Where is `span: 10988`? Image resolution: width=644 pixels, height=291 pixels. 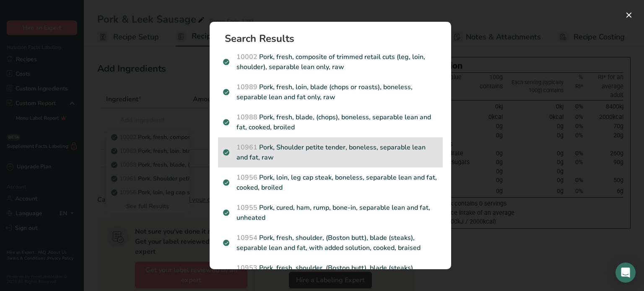
span: 10988 is located at coordinates (247, 117).